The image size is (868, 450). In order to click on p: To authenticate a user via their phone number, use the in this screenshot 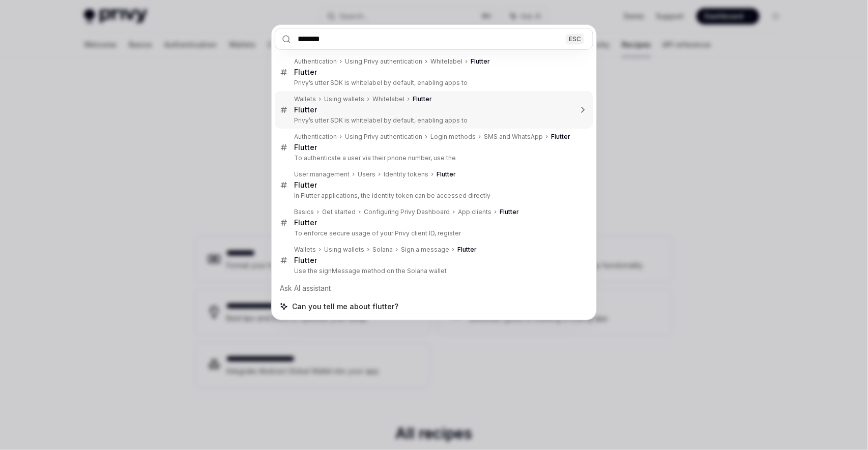, I will do `click(433, 158)`.